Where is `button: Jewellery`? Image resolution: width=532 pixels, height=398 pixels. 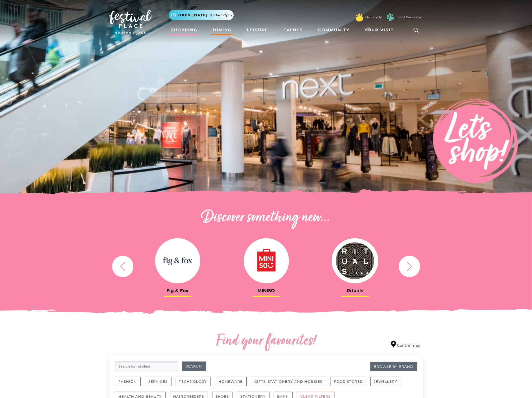
button: Jewellery is located at coordinates (386, 382).